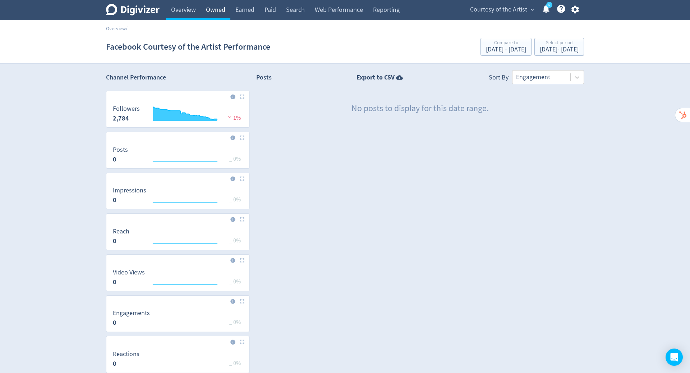  Describe the element at coordinates (549, 5) in the screenshot. I see `a: 5` at that location.